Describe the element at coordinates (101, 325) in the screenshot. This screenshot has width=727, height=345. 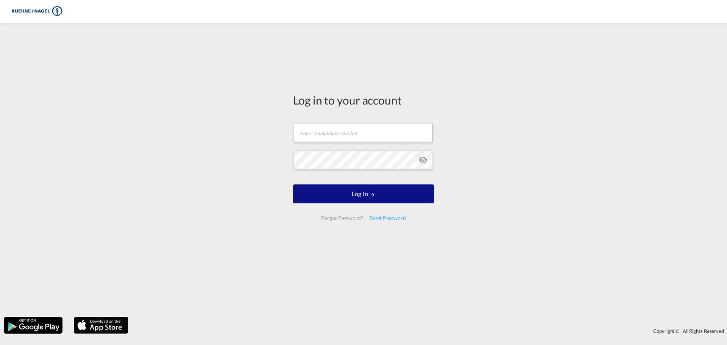
I see `img: apple.png` at that location.